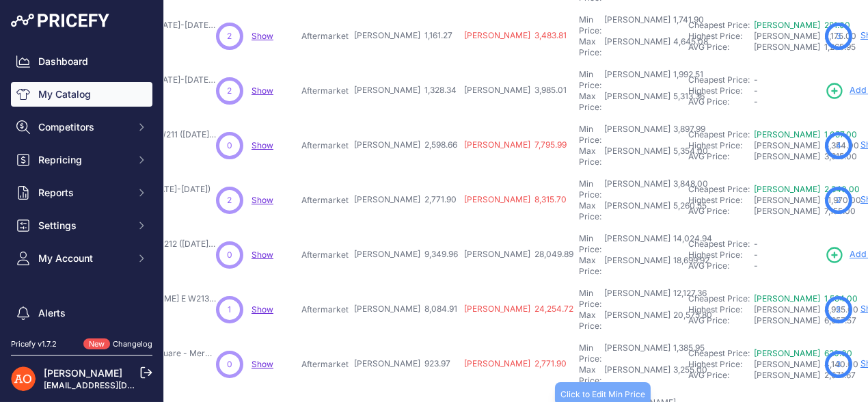 Image resolution: width=868 pixels, height=402 pixels. What do you see at coordinates (82, 160) in the screenshot?
I see `button: Repricing` at bounding box center [82, 160].